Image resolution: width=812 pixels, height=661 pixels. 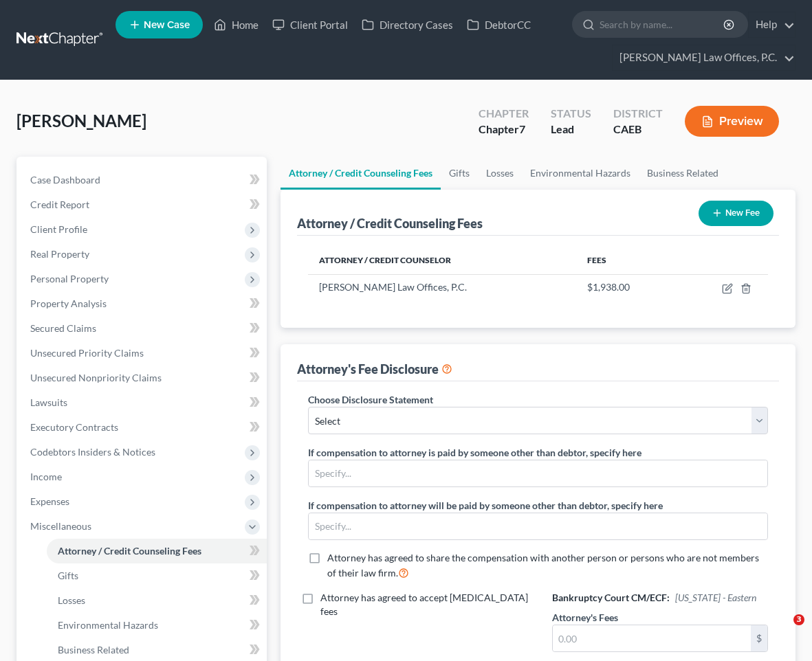 What do you see at coordinates (543, 566) in the screenshot?
I see `span: Attorney has agreed to share the compensation with another person or persons who are not members ...` at bounding box center [543, 566].